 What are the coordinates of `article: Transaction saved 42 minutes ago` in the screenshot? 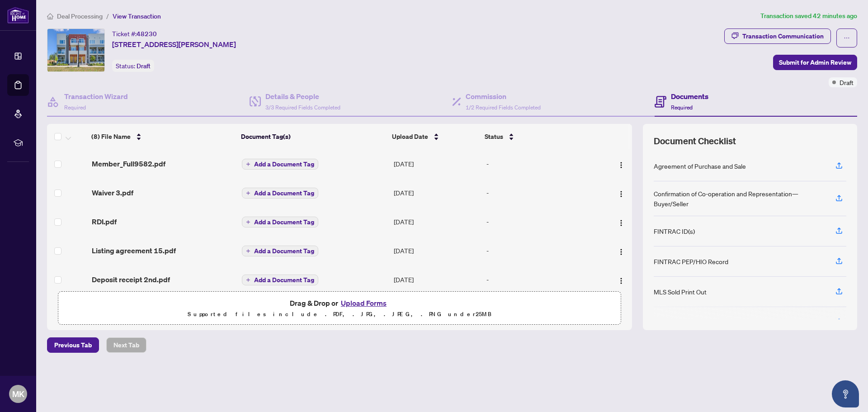 It's located at (809, 16).